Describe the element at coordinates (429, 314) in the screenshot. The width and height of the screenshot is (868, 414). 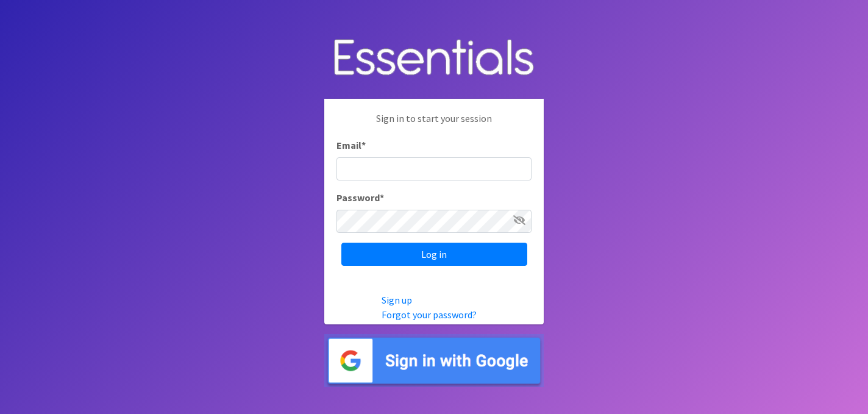
I see `a: Forgot your password?` at that location.